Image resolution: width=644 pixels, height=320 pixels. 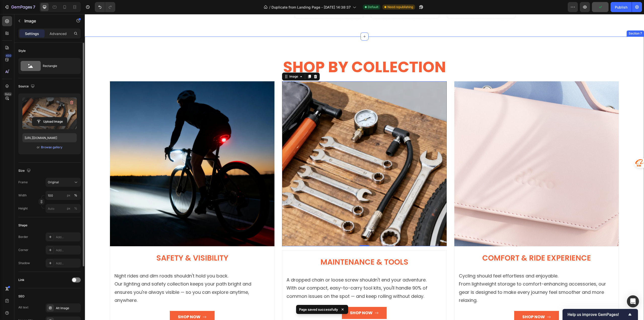 What do you see at coordinates (49, 138) in the screenshot?
I see `input: https://example.com/image.jpg` at bounding box center [49, 138].